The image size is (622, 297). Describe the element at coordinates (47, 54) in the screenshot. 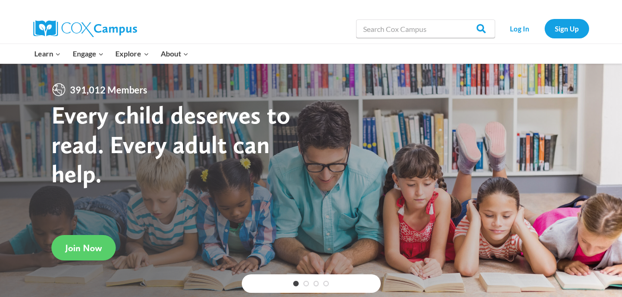

I see `span: Learn` at that location.